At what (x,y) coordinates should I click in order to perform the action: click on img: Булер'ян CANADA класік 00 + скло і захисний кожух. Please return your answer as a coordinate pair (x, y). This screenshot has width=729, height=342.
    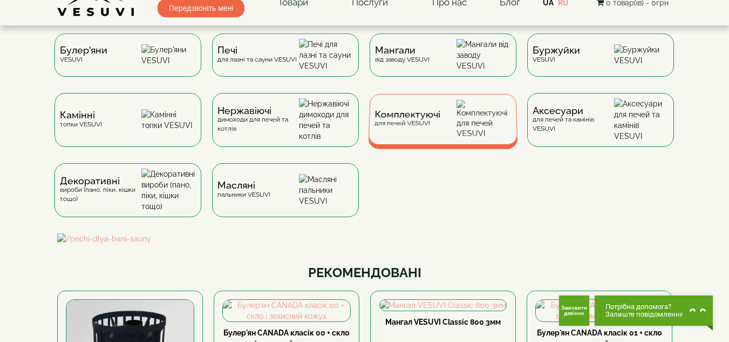
    Looking at the image, I should click on (287, 310).